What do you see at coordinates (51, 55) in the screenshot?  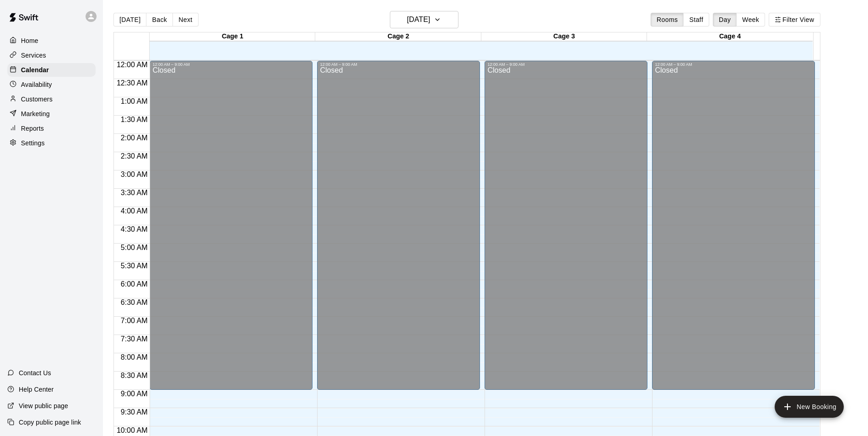 I see `a: Services` at bounding box center [51, 55].